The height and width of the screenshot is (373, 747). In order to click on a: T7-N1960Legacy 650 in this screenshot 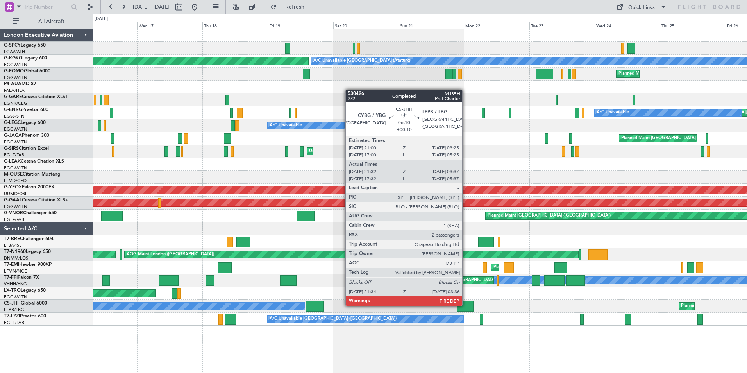, I will do `click(27, 251)`.